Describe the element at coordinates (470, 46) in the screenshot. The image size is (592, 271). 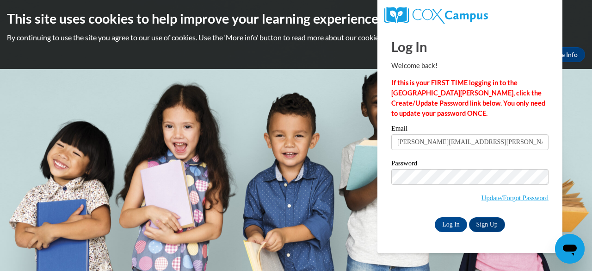
I see `h1: Log In` at that location.